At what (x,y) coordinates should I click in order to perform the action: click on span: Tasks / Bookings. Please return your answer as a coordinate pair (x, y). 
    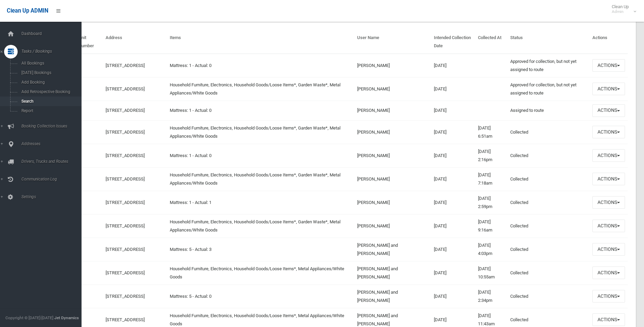
    Looking at the image, I should click on (53, 51).